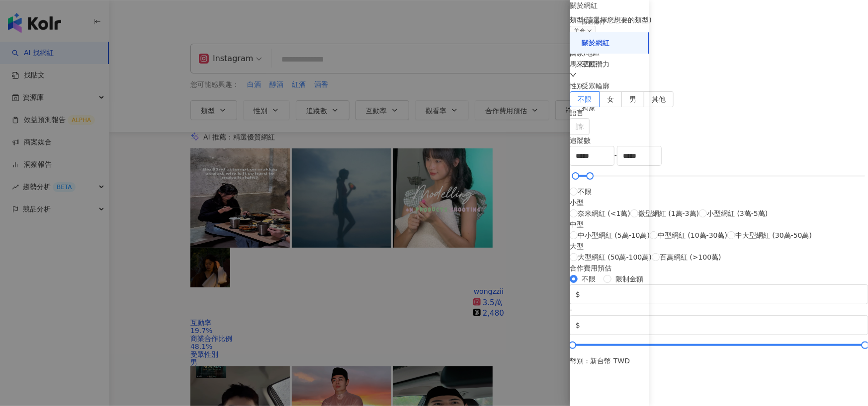 The image size is (868, 406). I want to click on span: 中型網紅 (10萬-30萬), so click(692, 235).